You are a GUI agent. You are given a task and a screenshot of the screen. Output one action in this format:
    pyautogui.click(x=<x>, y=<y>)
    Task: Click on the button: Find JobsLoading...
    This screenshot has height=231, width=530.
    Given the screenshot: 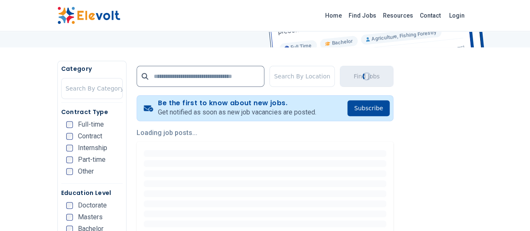 What is the action you would take?
    pyautogui.click(x=367, y=76)
    